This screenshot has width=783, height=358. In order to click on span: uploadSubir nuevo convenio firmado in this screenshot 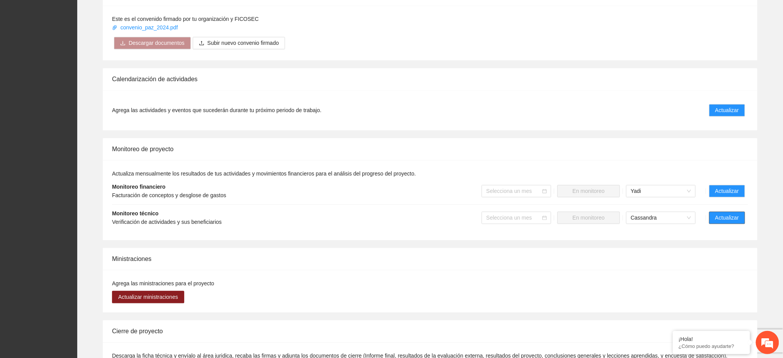, I will do `click(239, 43)`.